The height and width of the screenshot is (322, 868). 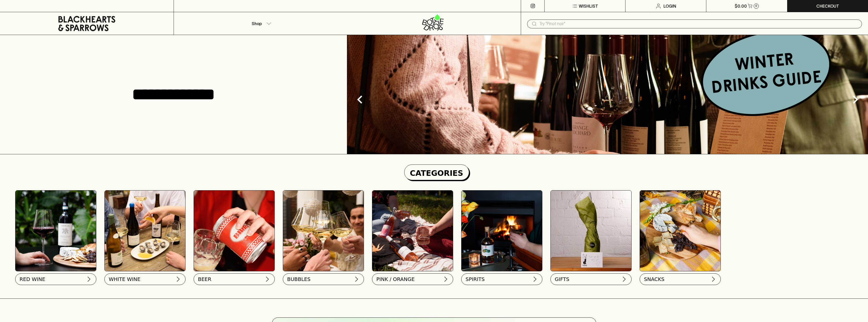 I want to click on button: GIFTS, so click(x=591, y=279).